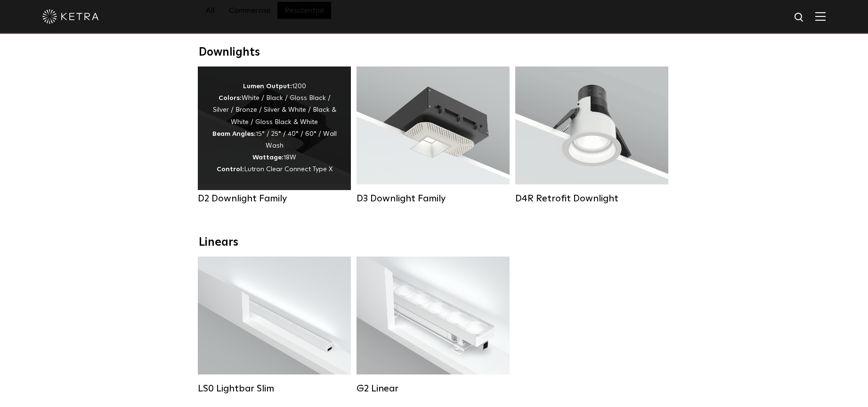  I want to click on a: D3 Downlight Family Lumen Output:700 / 900 / 1100Colors:White / Black / Silver / Bronze / Paintab..., so click(433, 136).